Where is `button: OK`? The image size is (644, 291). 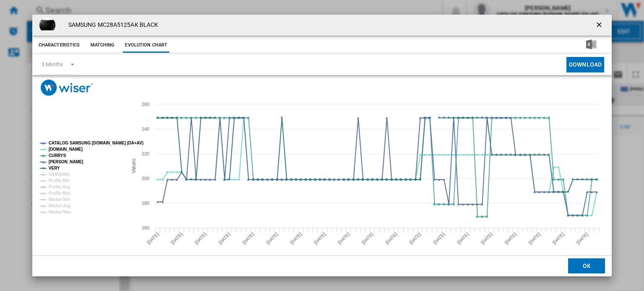
button: OK is located at coordinates (586, 266).